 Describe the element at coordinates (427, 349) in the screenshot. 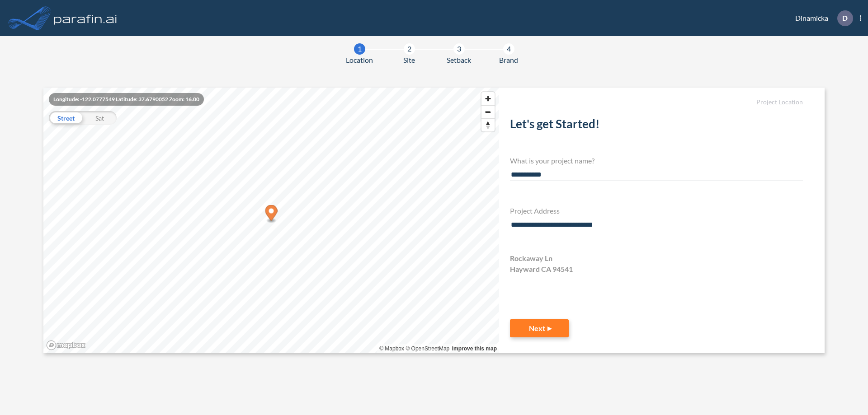

I see `a: OpenStreetMap` at that location.